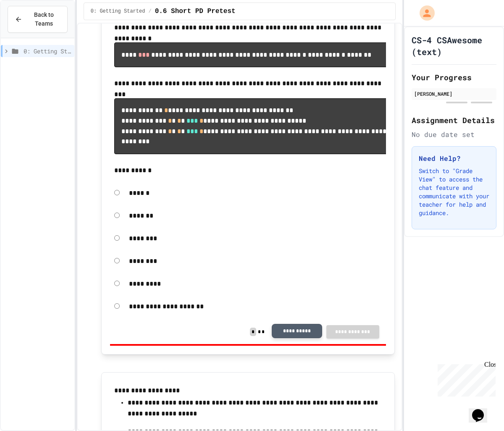 The width and height of the screenshot is (504, 431). What do you see at coordinates (454, 135) in the screenshot?
I see `div: No due date set` at bounding box center [454, 135].